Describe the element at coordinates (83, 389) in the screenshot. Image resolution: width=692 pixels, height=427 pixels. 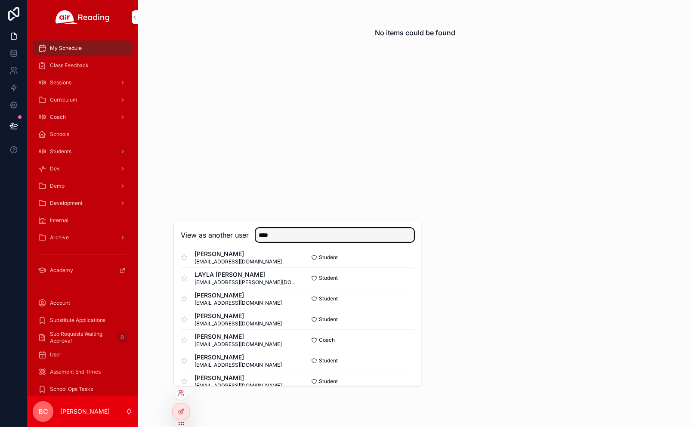
I see `a: School Ops Tasks` at that location.